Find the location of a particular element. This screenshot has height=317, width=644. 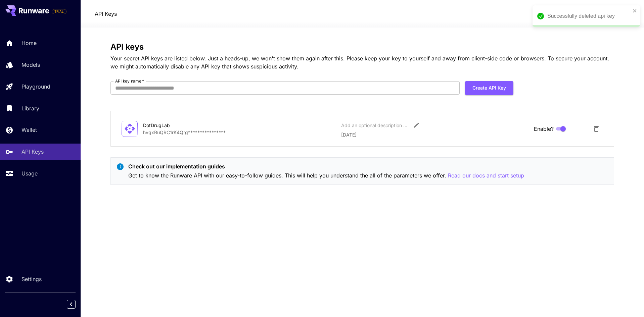

span: TRIAL is located at coordinates (59, 11).